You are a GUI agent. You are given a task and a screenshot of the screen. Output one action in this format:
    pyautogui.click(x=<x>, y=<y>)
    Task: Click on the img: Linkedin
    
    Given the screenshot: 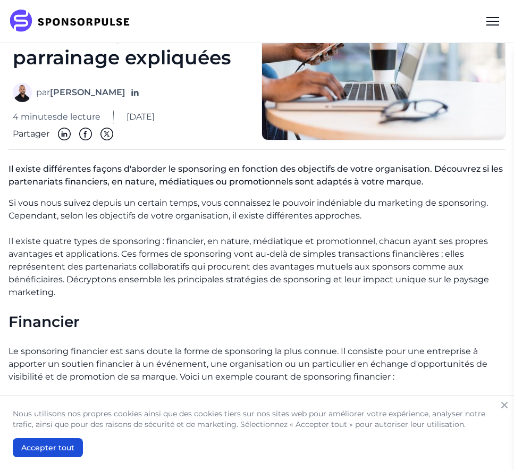 What is the action you would take?
    pyautogui.click(x=64, y=134)
    